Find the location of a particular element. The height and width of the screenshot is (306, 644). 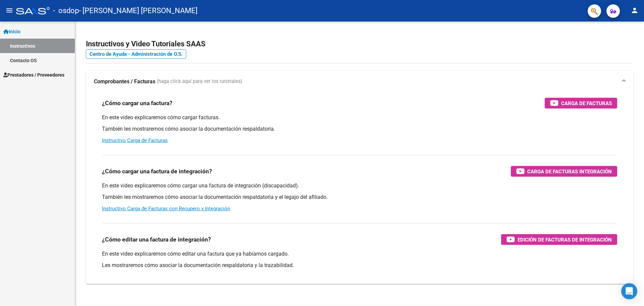

span: Prestadores / Proveedores is located at coordinates (34, 75).